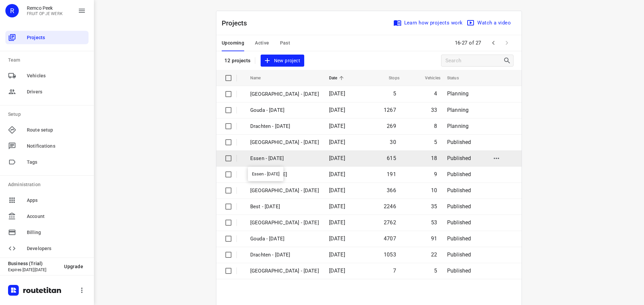 The image size is (644, 305). Describe the element at coordinates (390, 239) in the screenshot. I see `span: 4707` at that location.